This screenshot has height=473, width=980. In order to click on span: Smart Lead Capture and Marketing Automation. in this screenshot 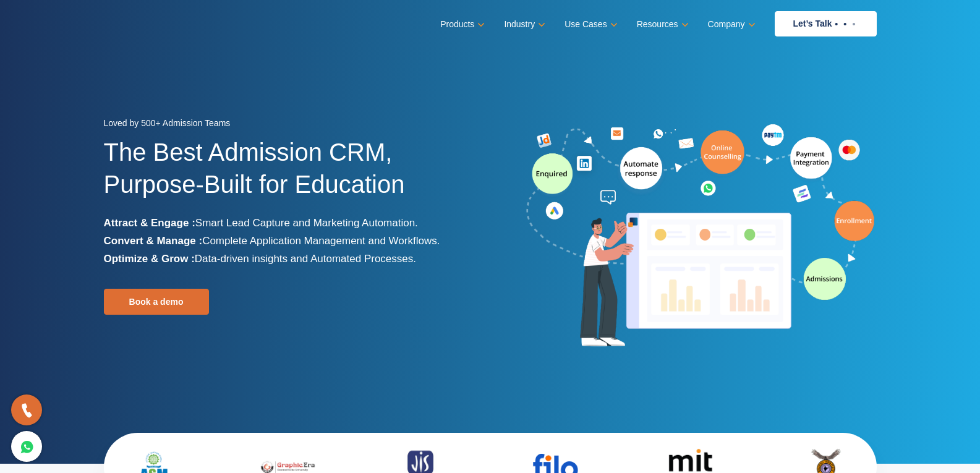, I will do `click(307, 223)`.